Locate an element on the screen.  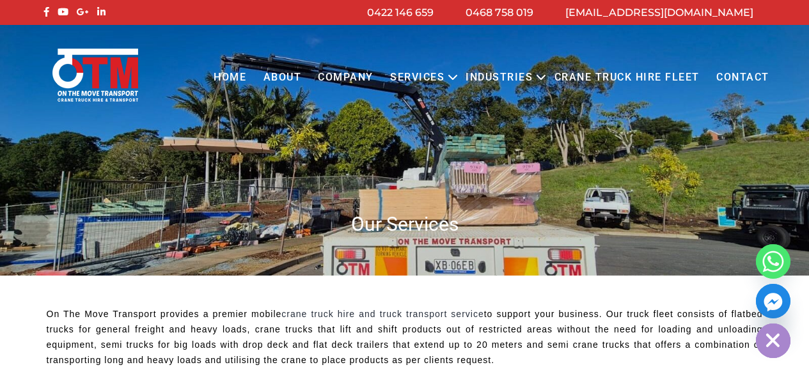
a: About is located at coordinates (282, 77).